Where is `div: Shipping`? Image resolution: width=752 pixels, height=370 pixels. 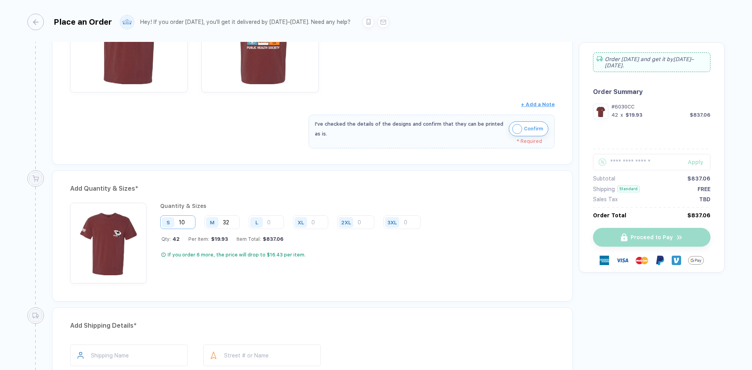
div: Shipping is located at coordinates (604, 189).